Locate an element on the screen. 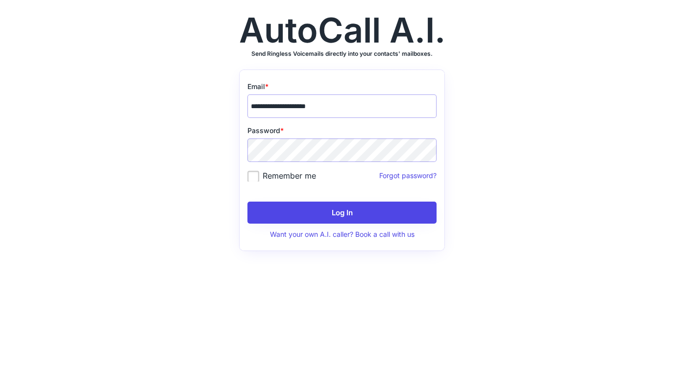 This screenshot has width=684, height=367. button: Log In is located at coordinates (342, 213).